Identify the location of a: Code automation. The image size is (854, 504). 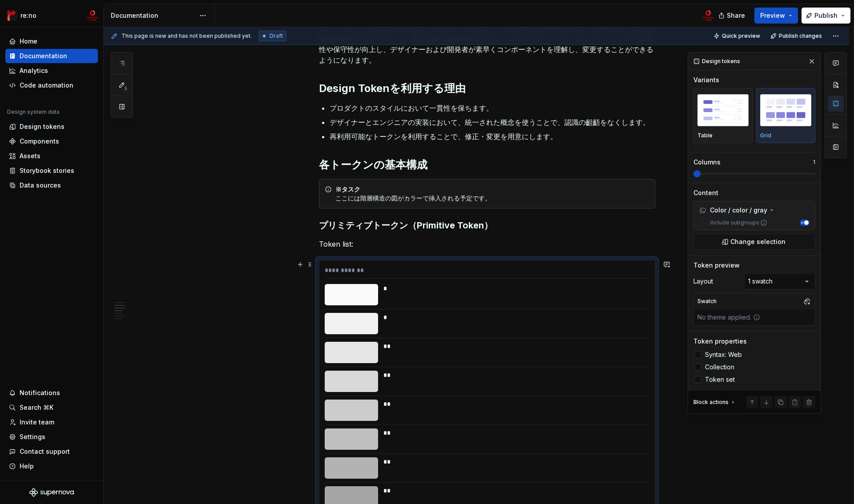
(52, 85).